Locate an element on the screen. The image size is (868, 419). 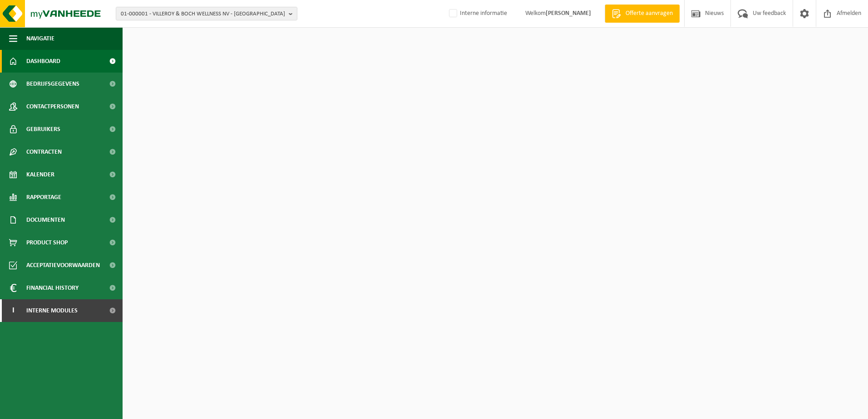
span: Kalender is located at coordinates (40, 175).